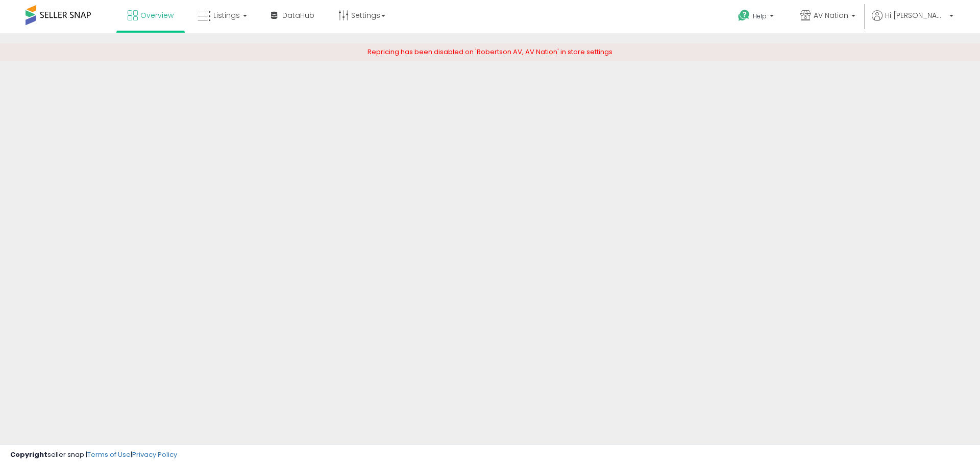  What do you see at coordinates (759, 16) in the screenshot?
I see `span: Help` at bounding box center [759, 16].